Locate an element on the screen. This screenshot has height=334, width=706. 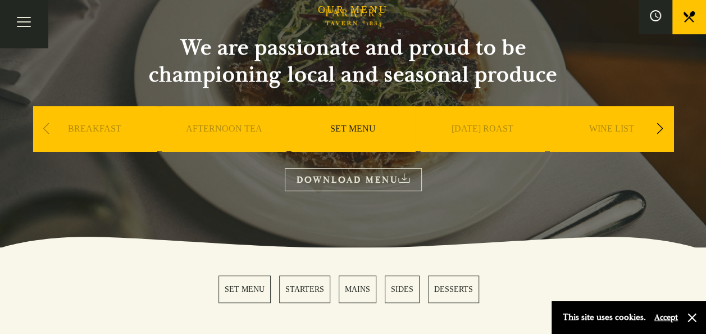
button: Accept is located at coordinates (666, 317).